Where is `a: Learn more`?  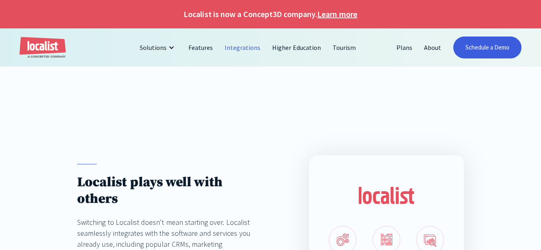 a: Learn more is located at coordinates (337, 14).